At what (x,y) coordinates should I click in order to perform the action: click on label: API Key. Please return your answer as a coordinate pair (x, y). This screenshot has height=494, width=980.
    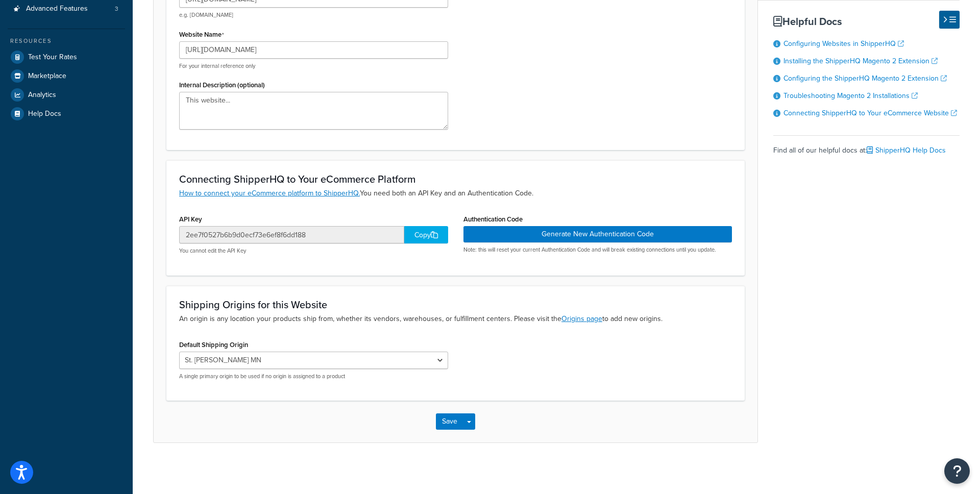
    Looking at the image, I should click on (190, 219).